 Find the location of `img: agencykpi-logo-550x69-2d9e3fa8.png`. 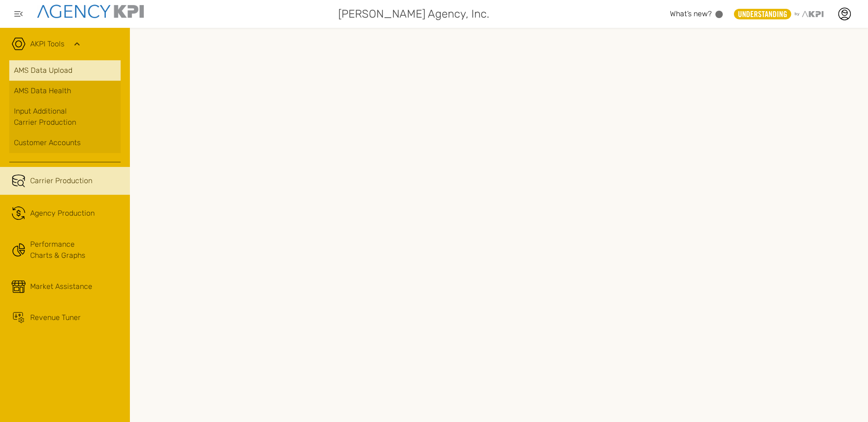

img: agencykpi-logo-550x69-2d9e3fa8.png is located at coordinates (91, 11).